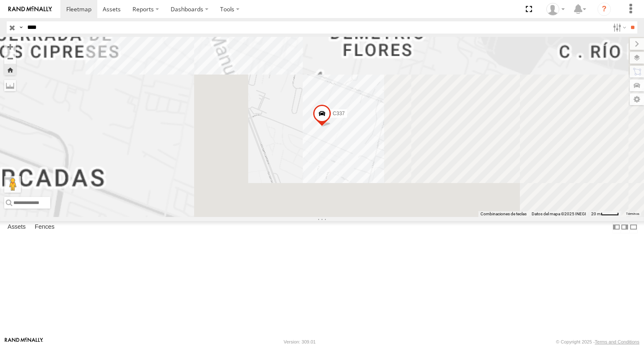 Image resolution: width=644 pixels, height=346 pixels. What do you see at coordinates (10, 58) in the screenshot?
I see `button: Zoom out` at bounding box center [10, 58].